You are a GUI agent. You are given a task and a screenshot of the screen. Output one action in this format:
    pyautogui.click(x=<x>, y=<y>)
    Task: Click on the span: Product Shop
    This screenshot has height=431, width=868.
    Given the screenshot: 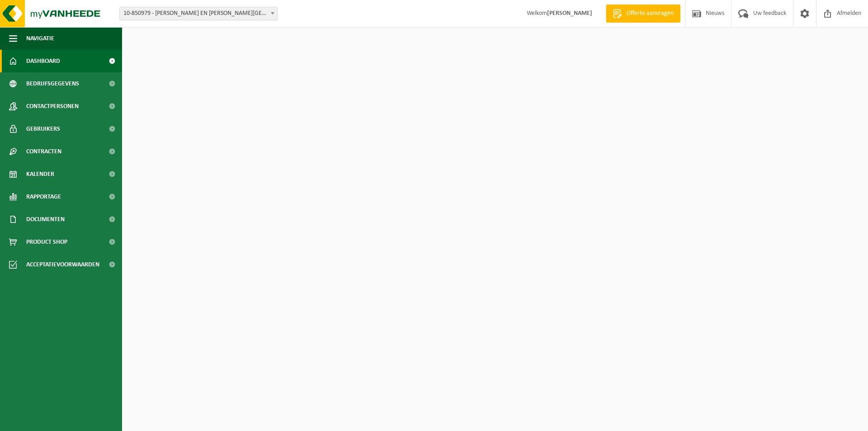 What is the action you would take?
    pyautogui.click(x=46, y=242)
    